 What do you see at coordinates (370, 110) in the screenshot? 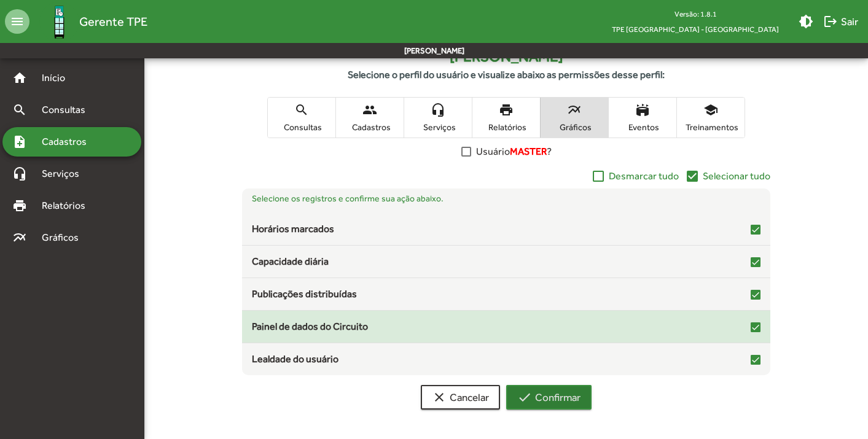
I see `mat-icon: people` at bounding box center [370, 110].